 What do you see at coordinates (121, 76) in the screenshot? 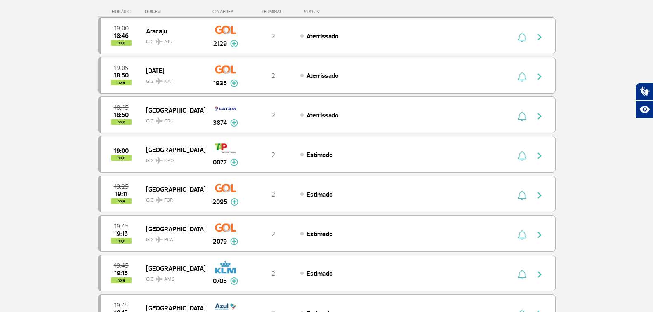
I see `span: 2025-09-29 18:50:00` at bounding box center [121, 76].